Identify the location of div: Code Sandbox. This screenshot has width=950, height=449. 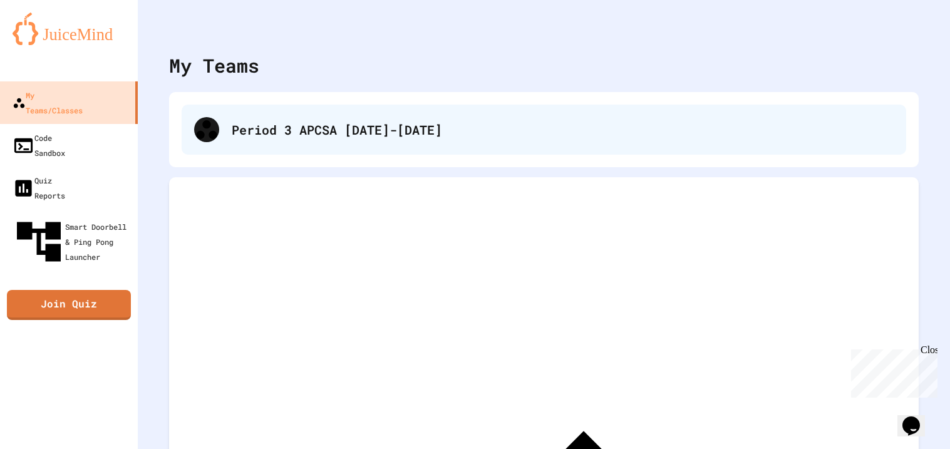
(39, 145).